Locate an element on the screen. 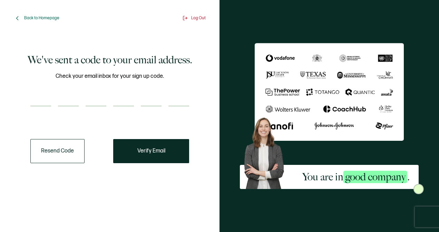 Image resolution: width=439 pixels, height=232 pixels. img: Sertifier Signup is located at coordinates (418, 189).